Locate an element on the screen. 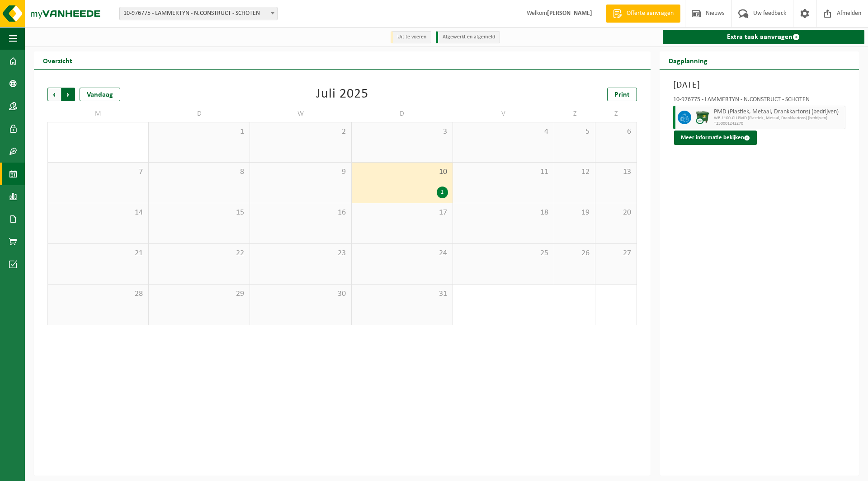  span: 8 is located at coordinates (199, 172).